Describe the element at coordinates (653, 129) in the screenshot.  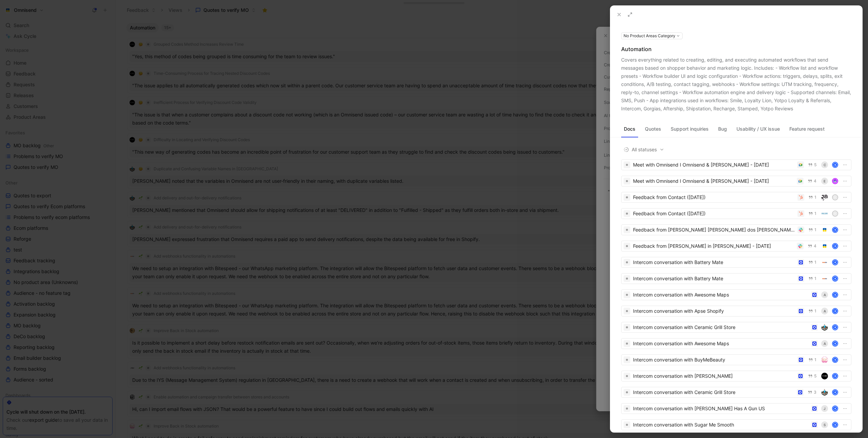
I see `button: Quotes` at that location.